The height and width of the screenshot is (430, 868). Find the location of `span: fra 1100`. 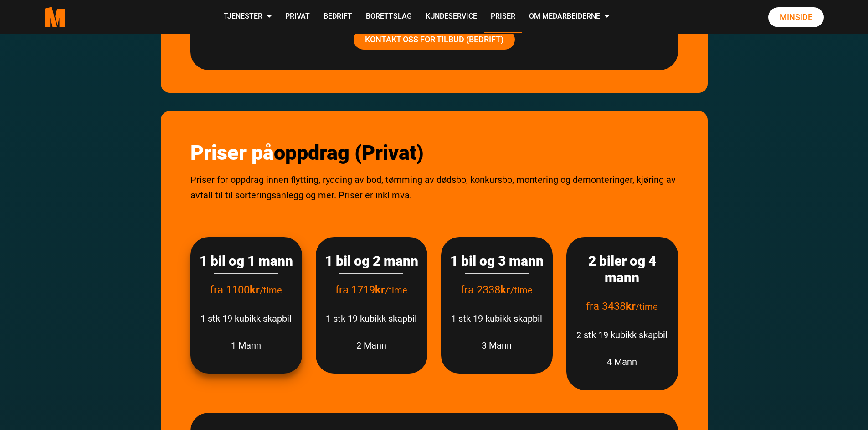

span: fra 1100 is located at coordinates (235, 290).